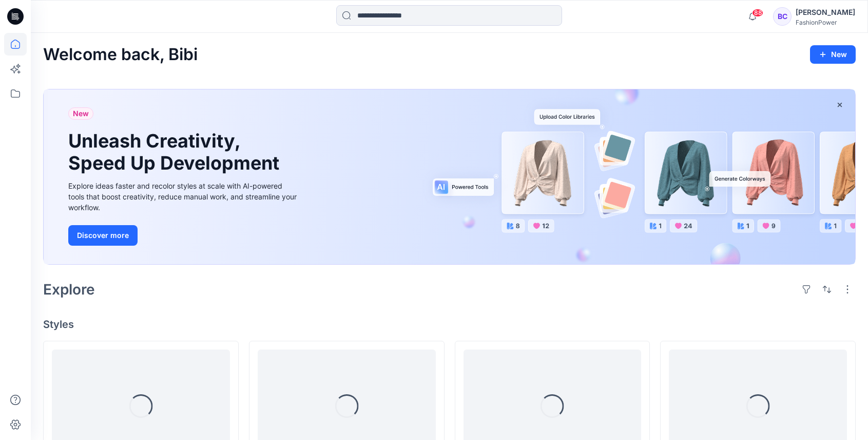 This screenshot has width=868, height=440. Describe the element at coordinates (449, 324) in the screenshot. I see `h4: Styles` at that location.